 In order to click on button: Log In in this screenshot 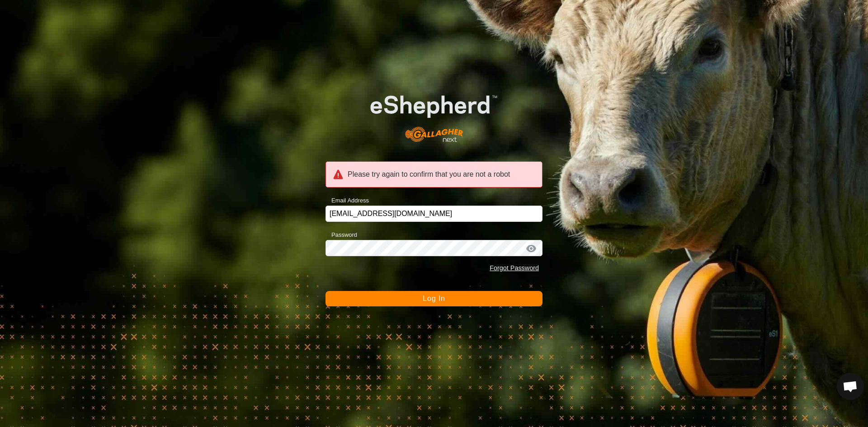, I will do `click(434, 299)`.